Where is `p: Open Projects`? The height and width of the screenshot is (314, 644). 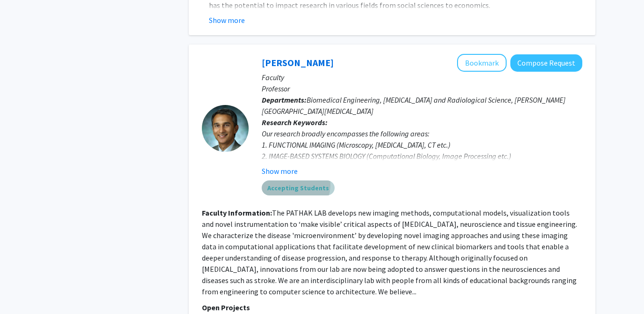 p: Open Projects is located at coordinates (392, 307).